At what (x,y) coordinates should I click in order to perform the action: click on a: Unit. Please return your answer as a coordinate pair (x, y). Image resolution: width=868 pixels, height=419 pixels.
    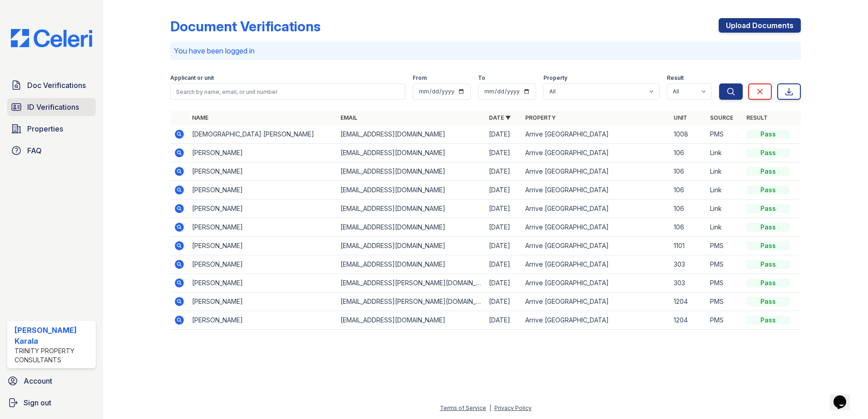
    Looking at the image, I should click on (681, 117).